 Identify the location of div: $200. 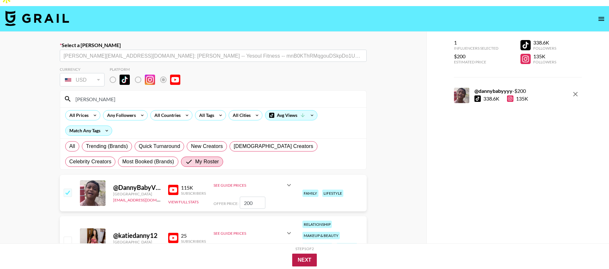
(476, 56).